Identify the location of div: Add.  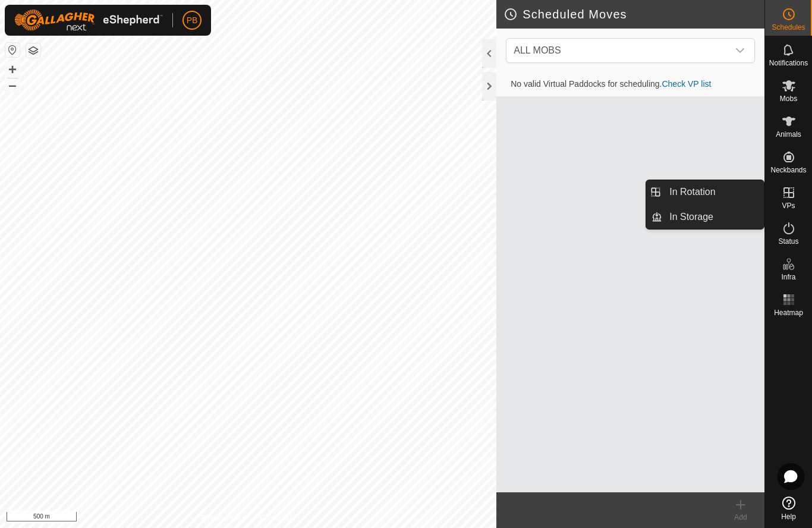
(741, 518).